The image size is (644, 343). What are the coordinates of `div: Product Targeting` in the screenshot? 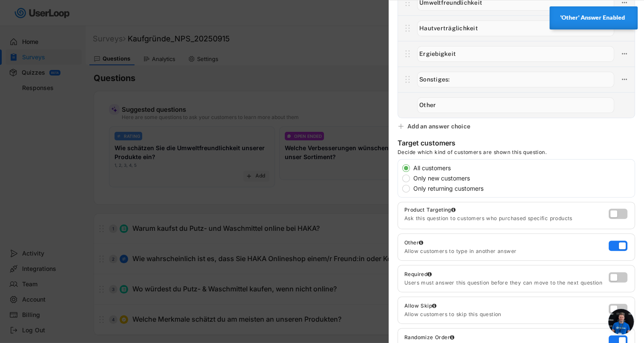 It's located at (506, 209).